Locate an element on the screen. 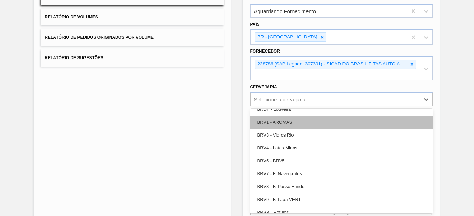 Image resolution: width=474 pixels, height=216 pixels. div: 238786 (SAP Legado: 307391) - SICAD DO BRASIL FITAS AUTO ADESIVAS is located at coordinates (331, 64).